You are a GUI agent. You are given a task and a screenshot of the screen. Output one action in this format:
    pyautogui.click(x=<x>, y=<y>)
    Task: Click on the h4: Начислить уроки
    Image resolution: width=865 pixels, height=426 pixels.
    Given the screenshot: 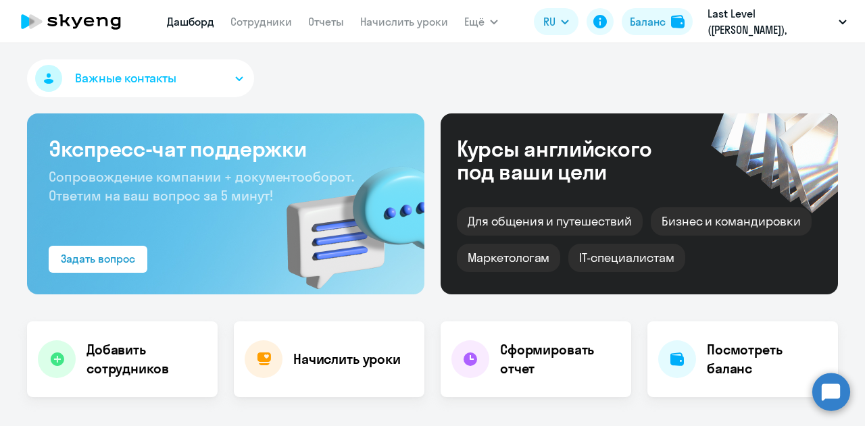 What is the action you would take?
    pyautogui.click(x=347, y=359)
    